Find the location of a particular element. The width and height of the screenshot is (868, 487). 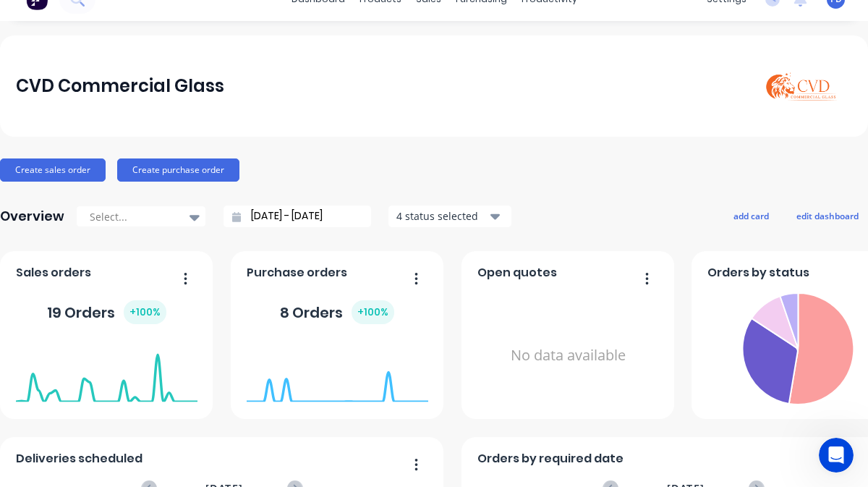

div: 19 Orders is located at coordinates (106, 312).